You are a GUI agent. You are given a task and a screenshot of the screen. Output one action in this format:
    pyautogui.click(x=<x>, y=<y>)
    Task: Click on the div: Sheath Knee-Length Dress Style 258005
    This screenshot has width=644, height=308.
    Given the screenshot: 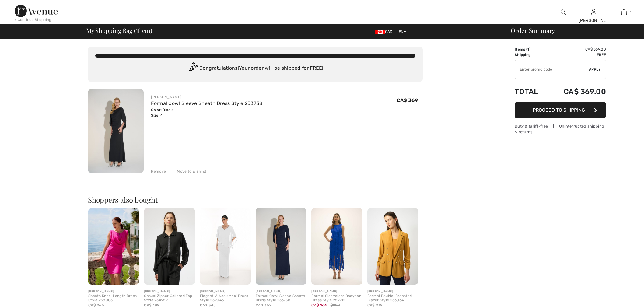 What is the action you would take?
    pyautogui.click(x=114, y=299)
    